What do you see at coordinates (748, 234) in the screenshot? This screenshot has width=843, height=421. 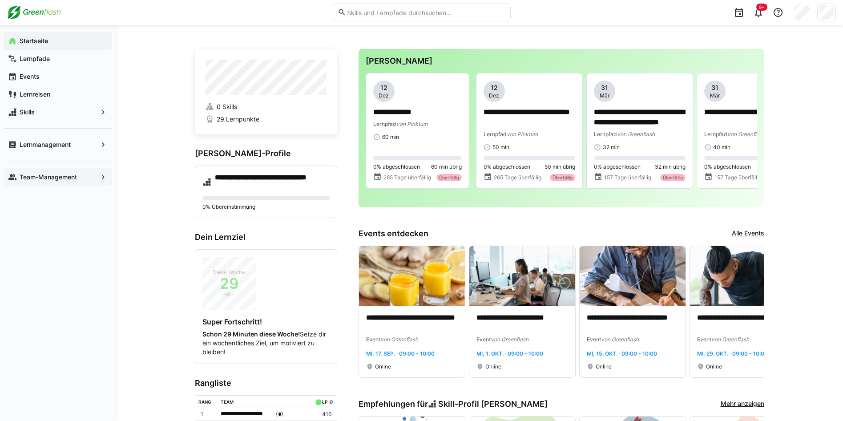 I see `a: Alle Events` at bounding box center [748, 234].